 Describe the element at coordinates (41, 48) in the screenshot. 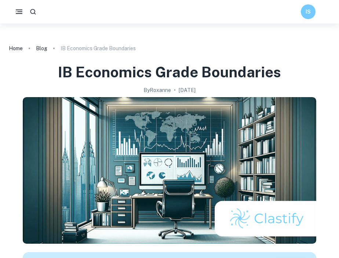

I see `a: Blog` at that location.